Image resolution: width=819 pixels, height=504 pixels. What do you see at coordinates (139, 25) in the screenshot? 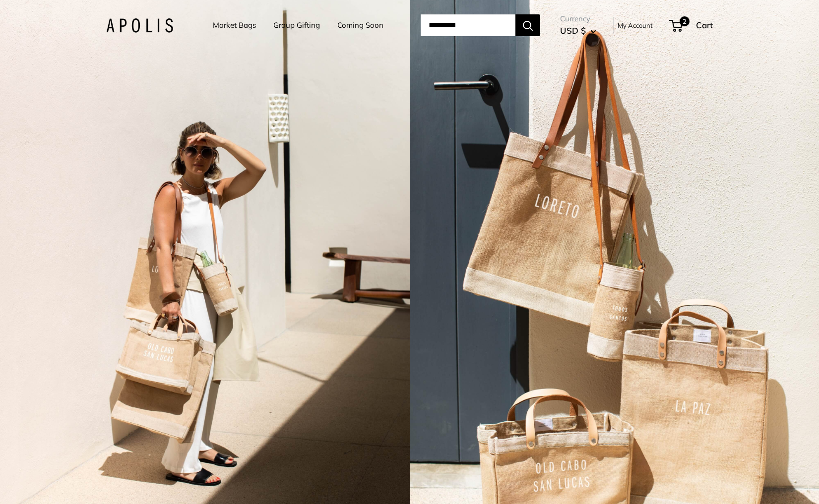
I see `img: Apolis` at bounding box center [139, 25].